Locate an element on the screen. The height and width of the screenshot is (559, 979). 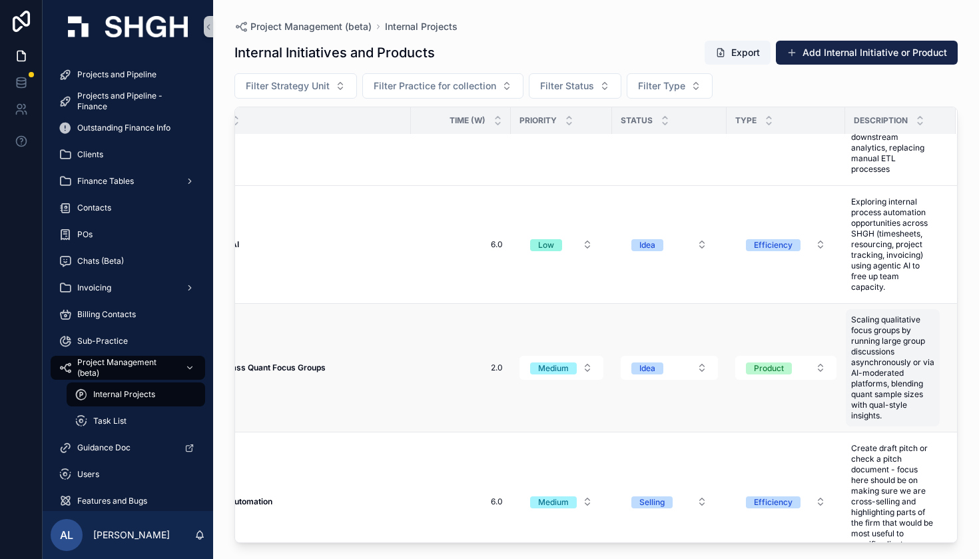
span: Task List is located at coordinates (110, 421).